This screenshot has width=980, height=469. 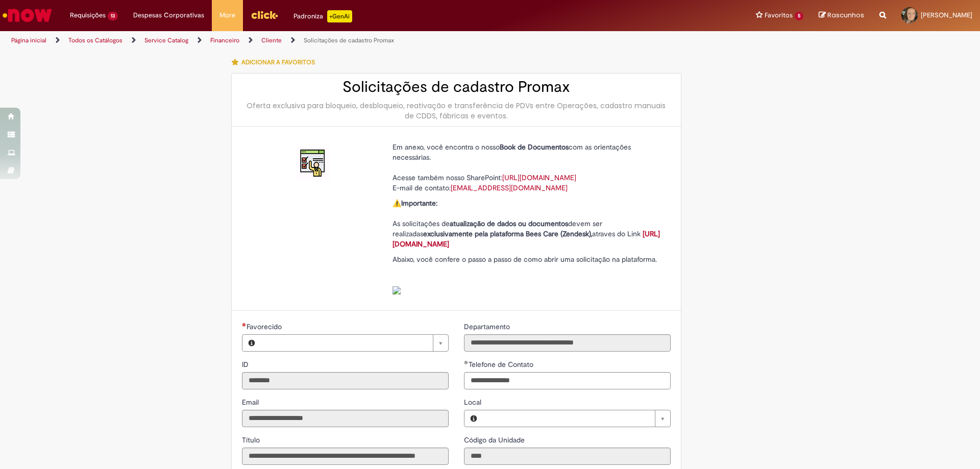 I want to click on span: Requisições, so click(x=88, y=15).